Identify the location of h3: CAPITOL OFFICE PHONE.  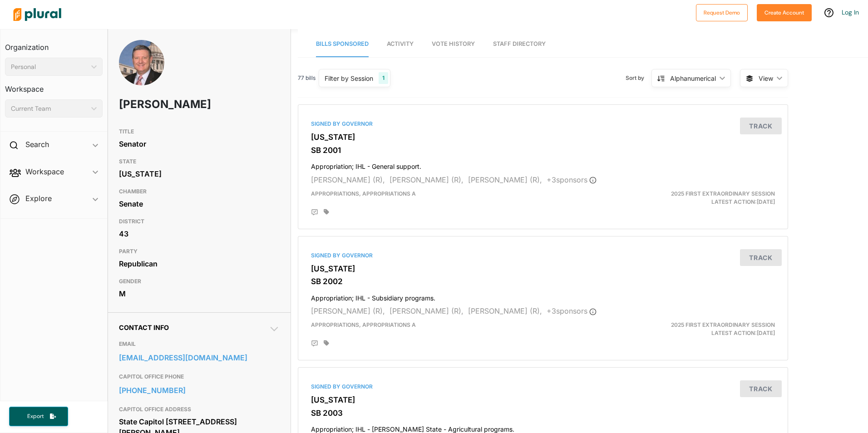
(199, 377).